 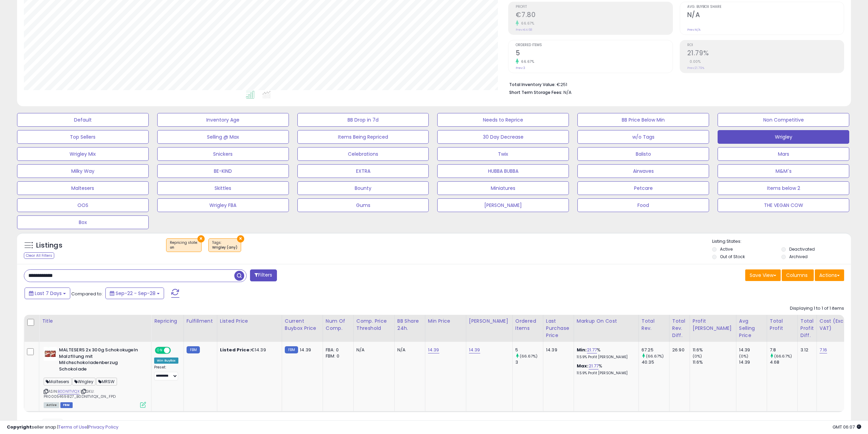 What do you see at coordinates (363, 154) in the screenshot?
I see `button: Celebrations` at bounding box center [363, 154].